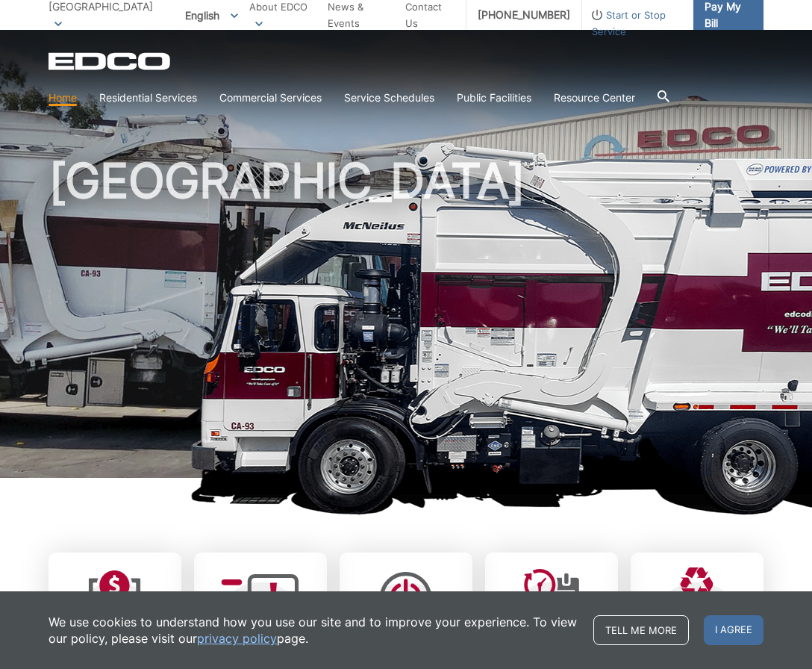 The width and height of the screenshot is (812, 669). I want to click on a: Residential Services, so click(148, 98).